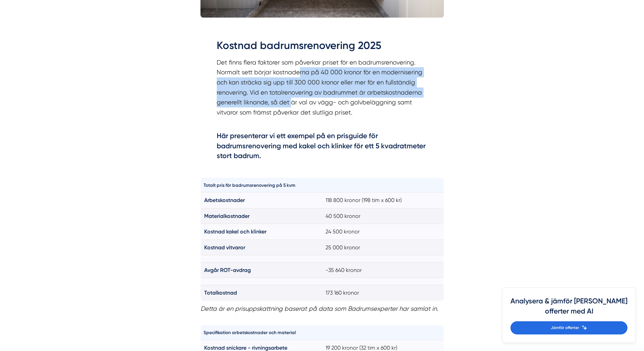 The height and width of the screenshot is (351, 644). What do you see at coordinates (221, 292) in the screenshot?
I see `strong: Totalkostnad` at bounding box center [221, 292].